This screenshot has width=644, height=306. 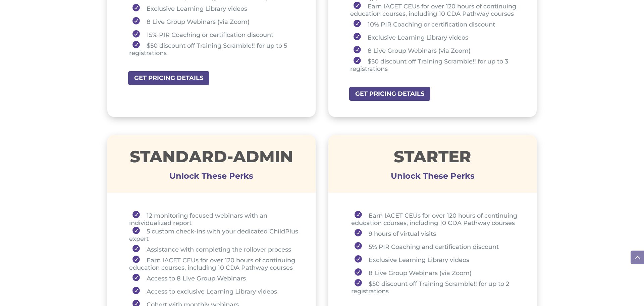 I want to click on h1: STANDARD-ADMIN, so click(x=211, y=158).